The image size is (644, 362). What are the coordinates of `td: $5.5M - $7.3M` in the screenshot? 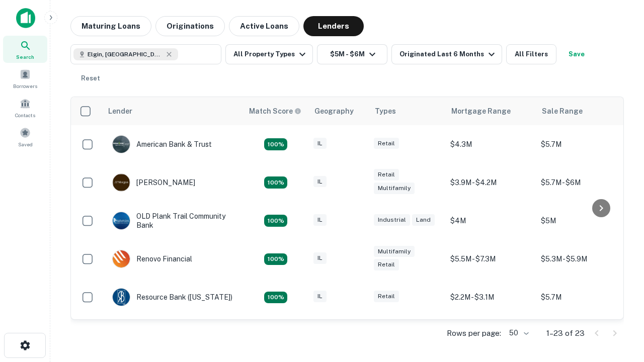 It's located at (490, 259).